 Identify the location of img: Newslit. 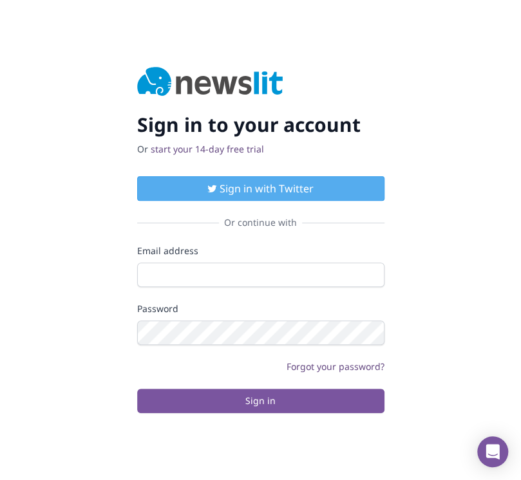
(210, 82).